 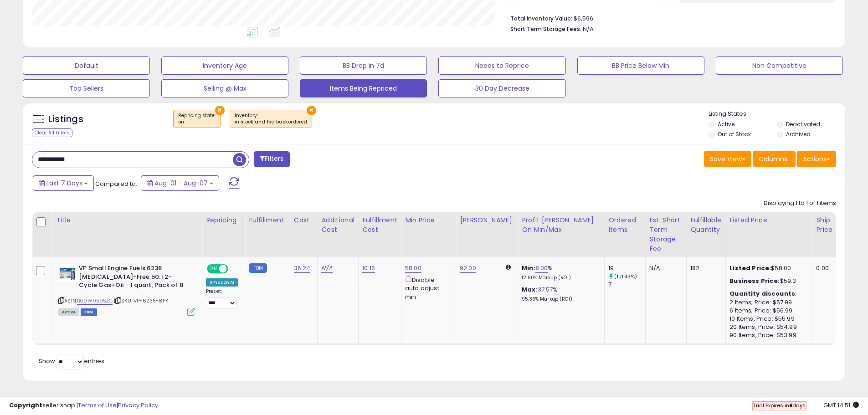 I want to click on button: Last 7 Days, so click(x=64, y=183).